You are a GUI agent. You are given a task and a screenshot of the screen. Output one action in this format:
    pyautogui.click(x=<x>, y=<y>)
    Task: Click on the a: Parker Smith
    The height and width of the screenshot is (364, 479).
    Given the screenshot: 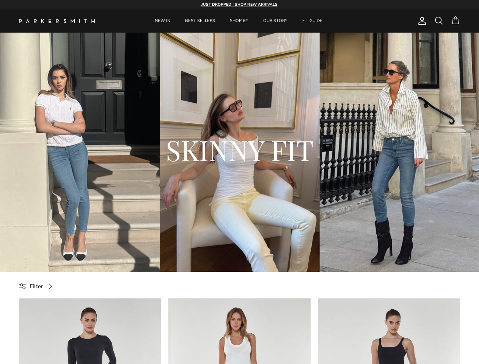 What is the action you would take?
    pyautogui.click(x=57, y=21)
    